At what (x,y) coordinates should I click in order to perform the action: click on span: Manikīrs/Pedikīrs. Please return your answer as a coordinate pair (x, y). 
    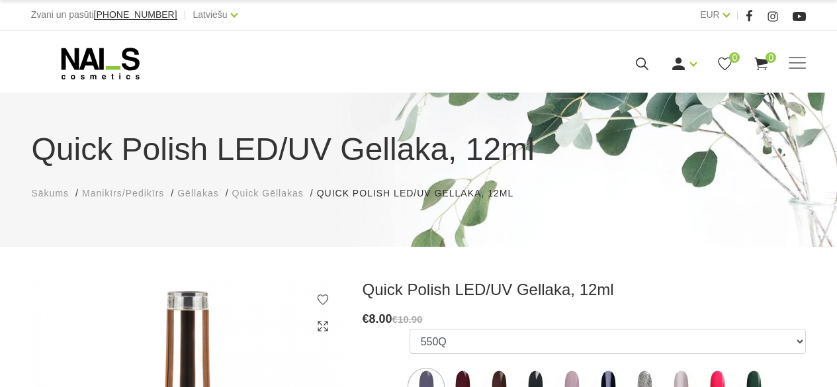
    Looking at the image, I should click on (123, 193).